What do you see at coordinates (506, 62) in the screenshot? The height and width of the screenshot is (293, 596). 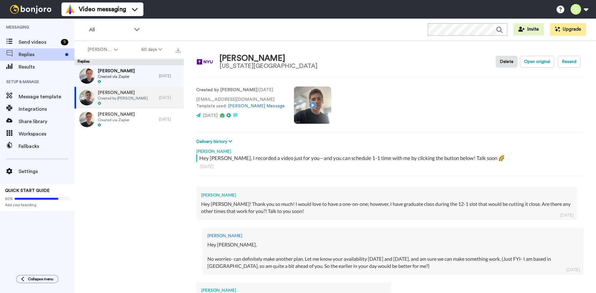 I see `button: Delete` at bounding box center [506, 62].